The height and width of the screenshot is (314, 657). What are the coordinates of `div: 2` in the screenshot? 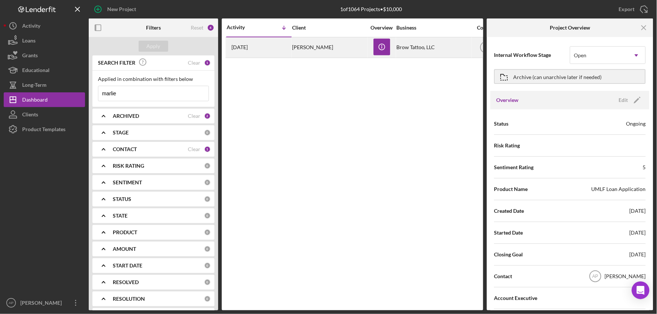 It's located at (207, 116).